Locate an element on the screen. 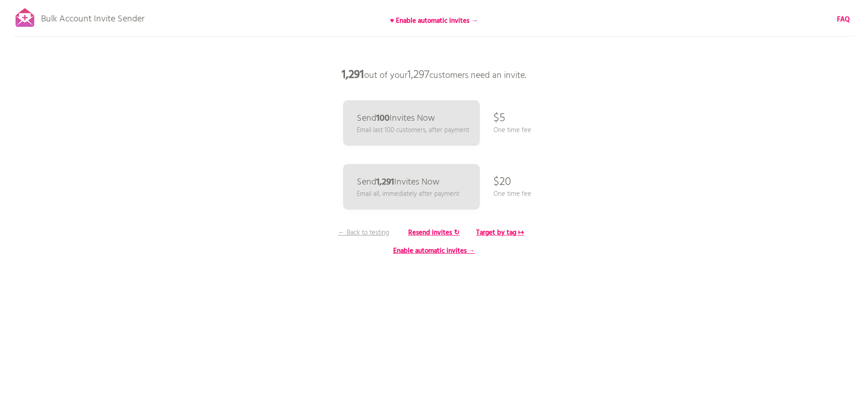 The image size is (868, 415). b: 100 is located at coordinates (383, 118).